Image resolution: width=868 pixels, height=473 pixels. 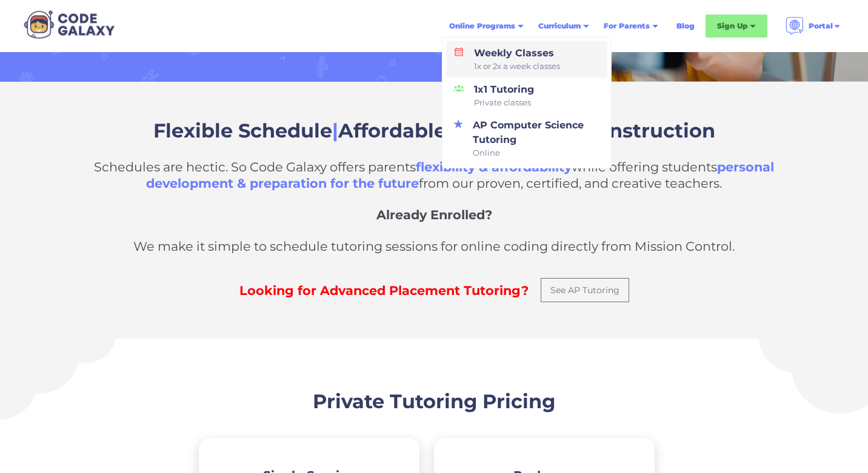 What do you see at coordinates (460, 175) in the screenshot?
I see `span: personal development & preparation for the future` at bounding box center [460, 175].